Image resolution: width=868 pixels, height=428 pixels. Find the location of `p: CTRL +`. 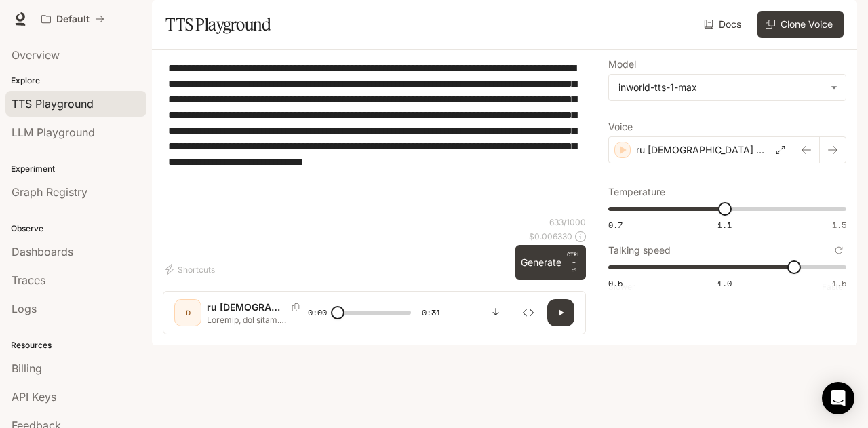

p: CTRL + is located at coordinates (573, 259).